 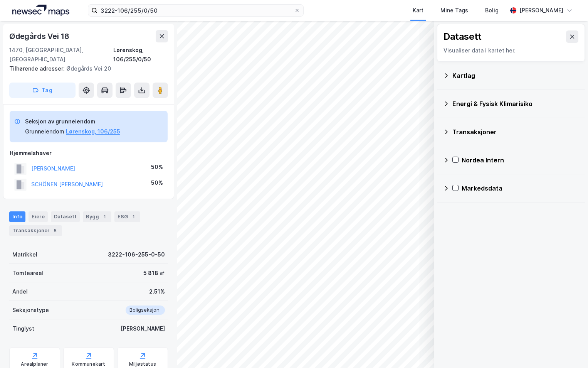 I want to click on img: logo.a4113a55bc3d86da70a041830d287a7e.svg, so click(x=41, y=10).